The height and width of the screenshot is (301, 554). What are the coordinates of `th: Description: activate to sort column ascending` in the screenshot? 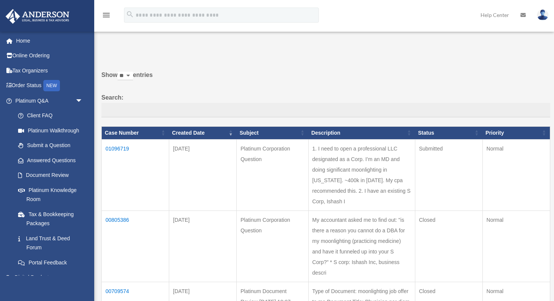 It's located at (361, 133).